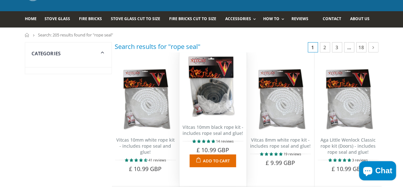 This screenshot has height=187, width=403. What do you see at coordinates (213, 160) in the screenshot?
I see `button: Add to Cart` at bounding box center [213, 160].